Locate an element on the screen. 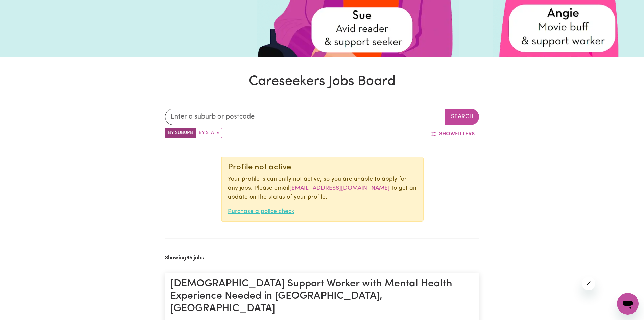 Image resolution: width=644 pixels, height=320 pixels. b: 95 is located at coordinates (189, 258).